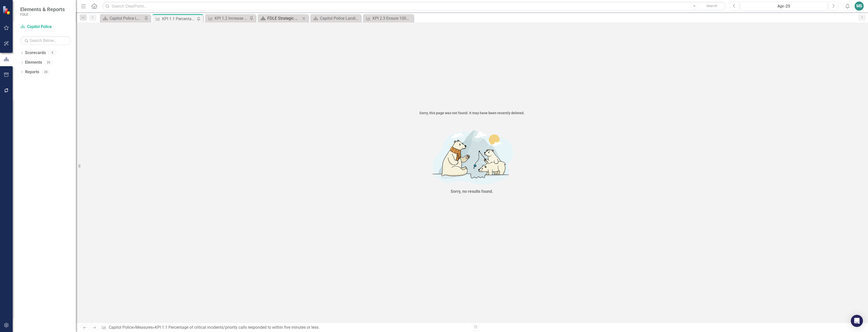  I want to click on input: Search Below..., so click(45, 40).